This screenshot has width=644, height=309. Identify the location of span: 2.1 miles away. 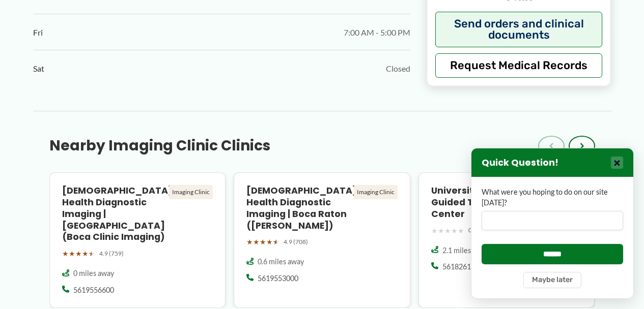
(465, 251).